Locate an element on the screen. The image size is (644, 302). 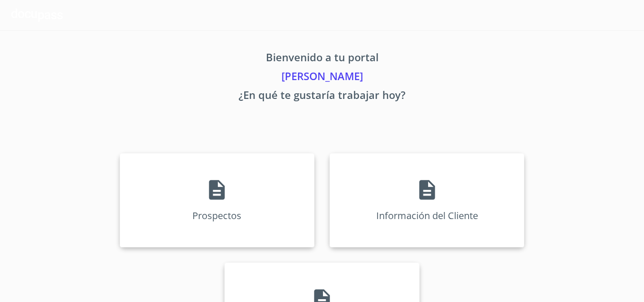
p: Bienvenido a tu portal is located at coordinates (322, 59).